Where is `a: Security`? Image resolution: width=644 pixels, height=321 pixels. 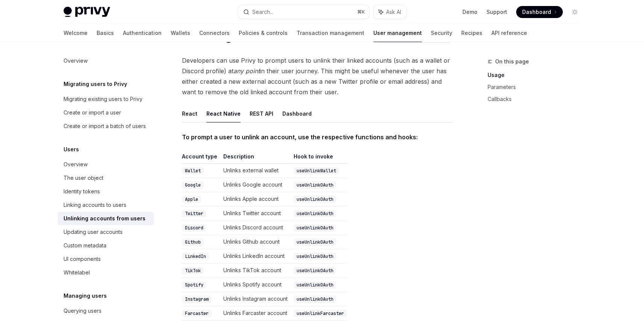 a: Security is located at coordinates (441, 33).